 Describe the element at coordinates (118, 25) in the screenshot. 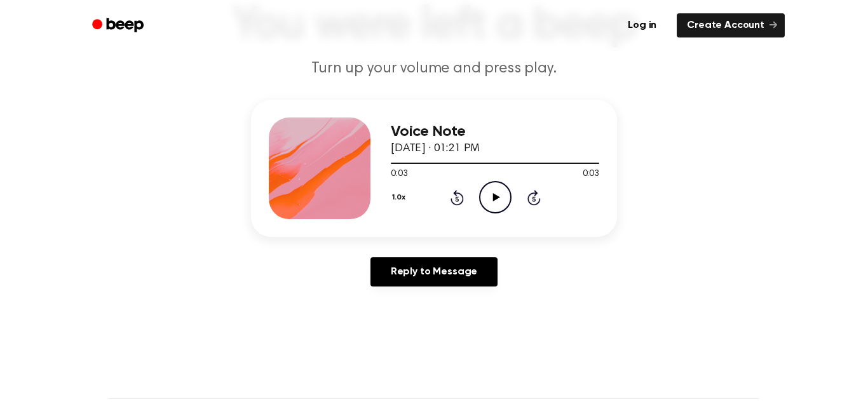

I see `a: Beep` at that location.